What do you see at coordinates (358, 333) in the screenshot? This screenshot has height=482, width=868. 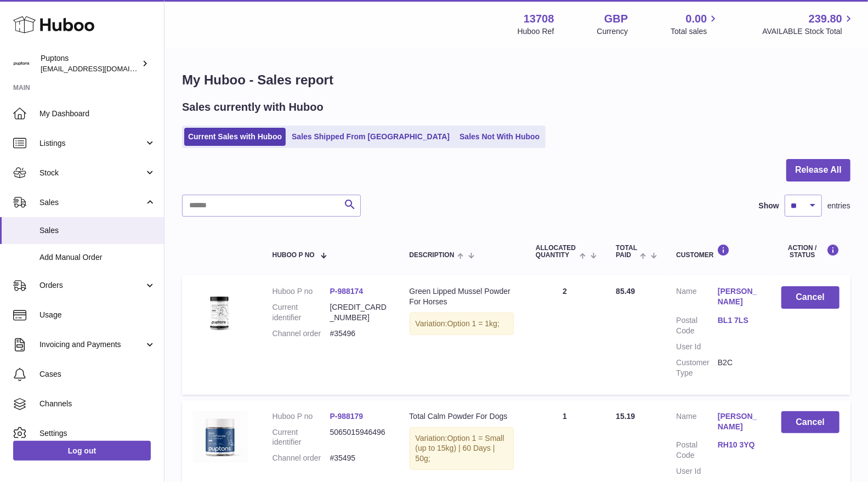 I see `dd: #35496` at bounding box center [358, 333].